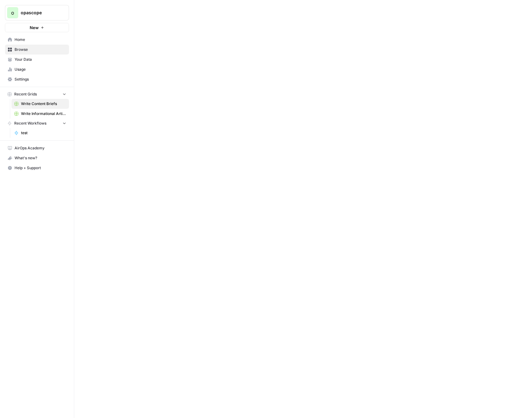  Describe the element at coordinates (37, 28) in the screenshot. I see `button: New` at that location.